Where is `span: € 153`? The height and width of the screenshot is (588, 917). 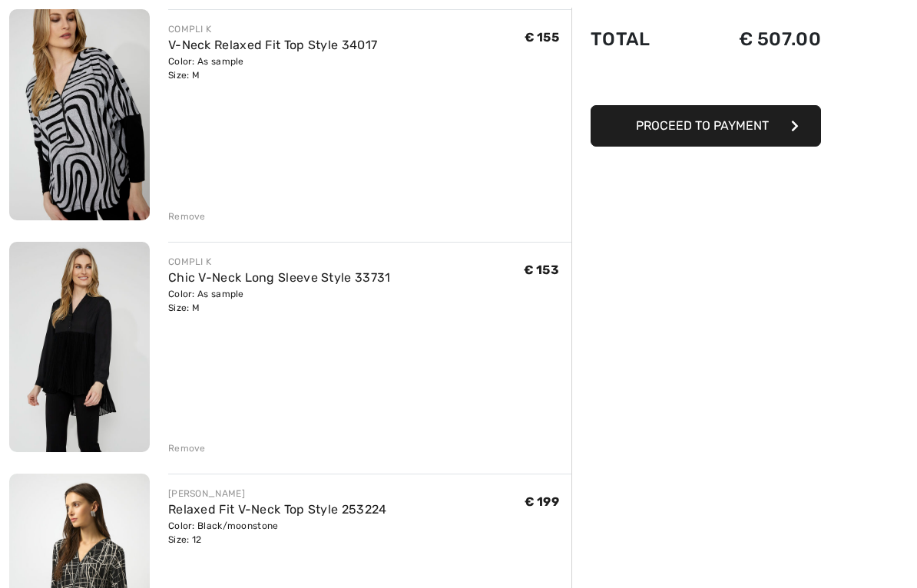 span: € 153 is located at coordinates (541, 269).